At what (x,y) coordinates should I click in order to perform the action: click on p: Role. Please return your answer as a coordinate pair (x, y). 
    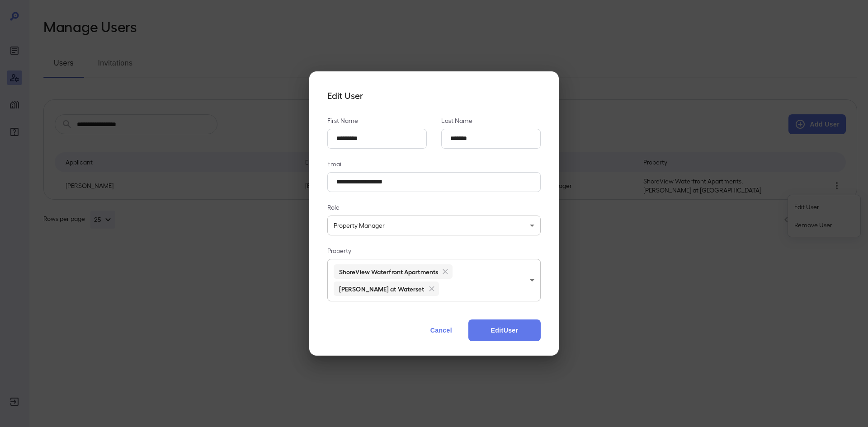
    Looking at the image, I should click on (434, 208).